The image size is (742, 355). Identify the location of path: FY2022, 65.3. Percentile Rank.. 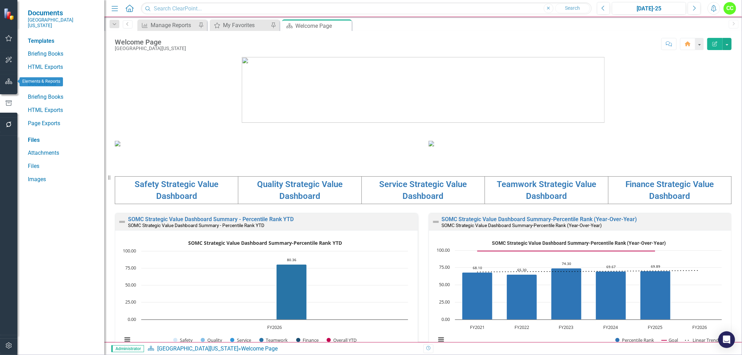
(522, 297).